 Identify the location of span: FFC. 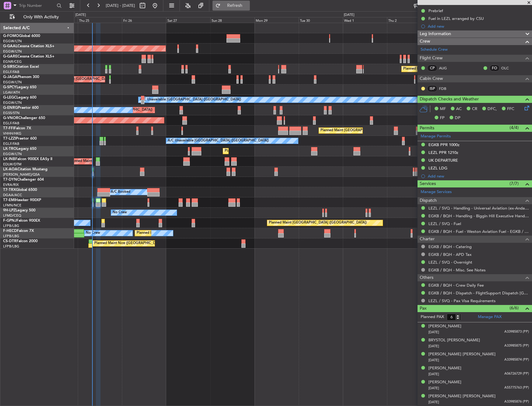
(511, 109).